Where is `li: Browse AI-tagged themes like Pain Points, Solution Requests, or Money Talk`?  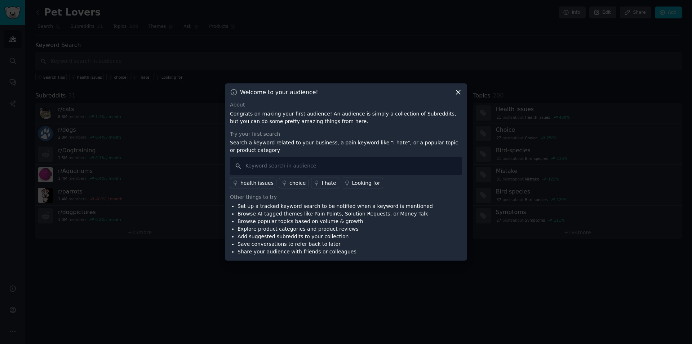
li: Browse AI-tagged themes like Pain Points, Solution Requests, or Money Talk is located at coordinates (335, 214).